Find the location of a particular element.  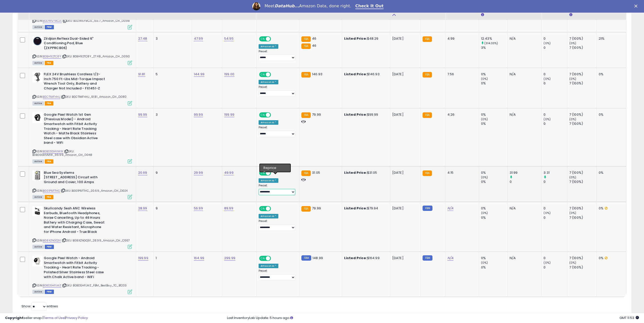

div: 7.56 is located at coordinates (461, 74).